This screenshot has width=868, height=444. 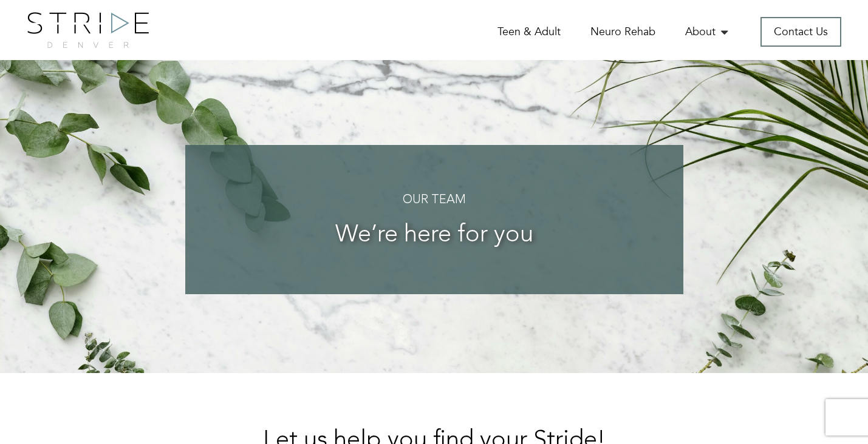 I want to click on a: Contact Us, so click(x=800, y=31).